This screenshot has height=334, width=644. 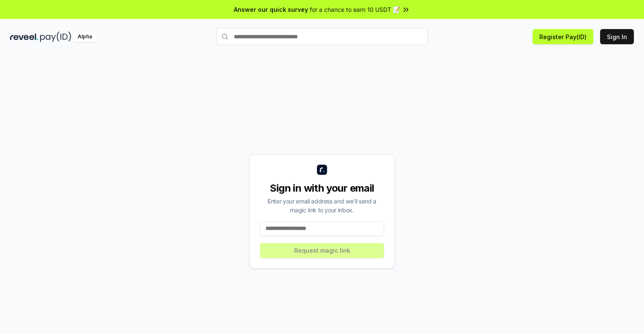 What do you see at coordinates (56, 37) in the screenshot?
I see `img: pay_id` at bounding box center [56, 37].